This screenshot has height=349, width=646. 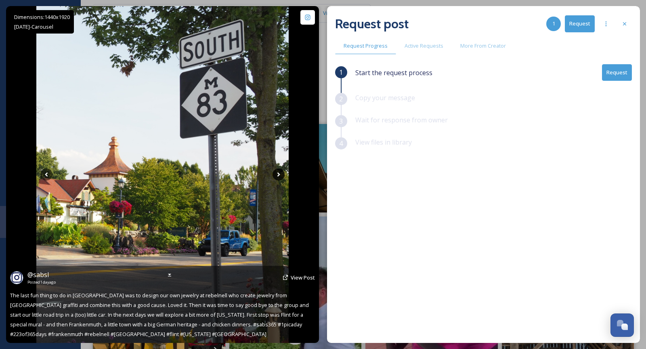 What do you see at coordinates (424, 46) in the screenshot?
I see `span: Active Requests` at bounding box center [424, 46].